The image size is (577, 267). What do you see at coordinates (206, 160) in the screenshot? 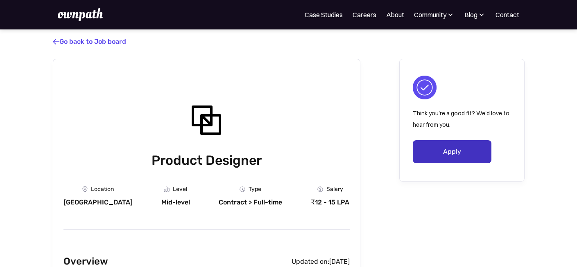
I see `h1: Product Designer` at bounding box center [206, 160].